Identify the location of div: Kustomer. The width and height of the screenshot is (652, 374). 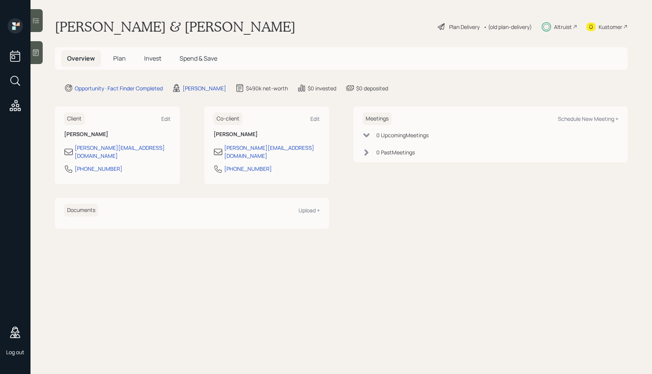
(610, 27).